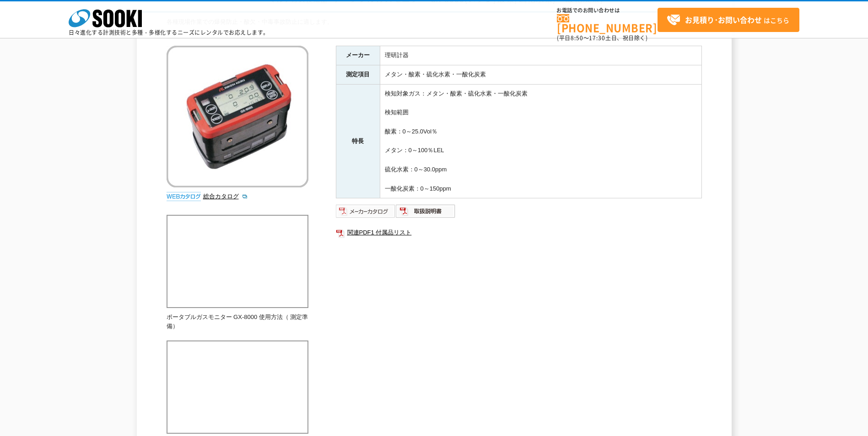 The width and height of the screenshot is (868, 436). What do you see at coordinates (519, 232) in the screenshot?
I see `a: 関連PDF1 付属品リスト` at bounding box center [519, 232].